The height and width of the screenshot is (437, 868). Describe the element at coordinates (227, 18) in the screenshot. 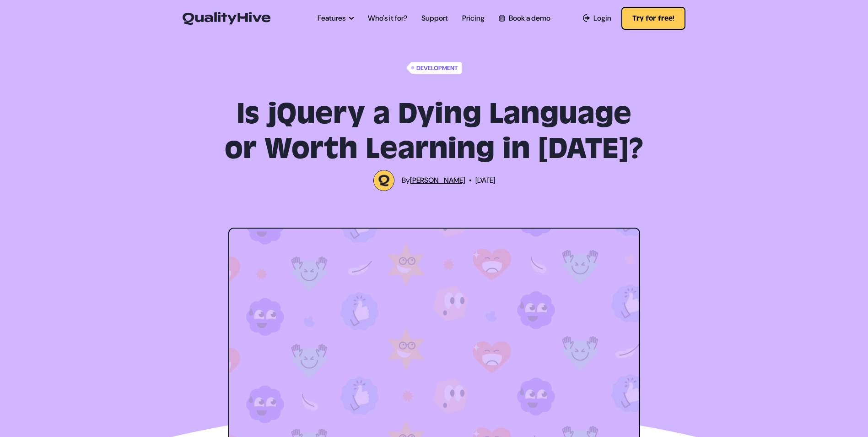

I see `img: QualityHive - Bug Tracking Tool` at that location.